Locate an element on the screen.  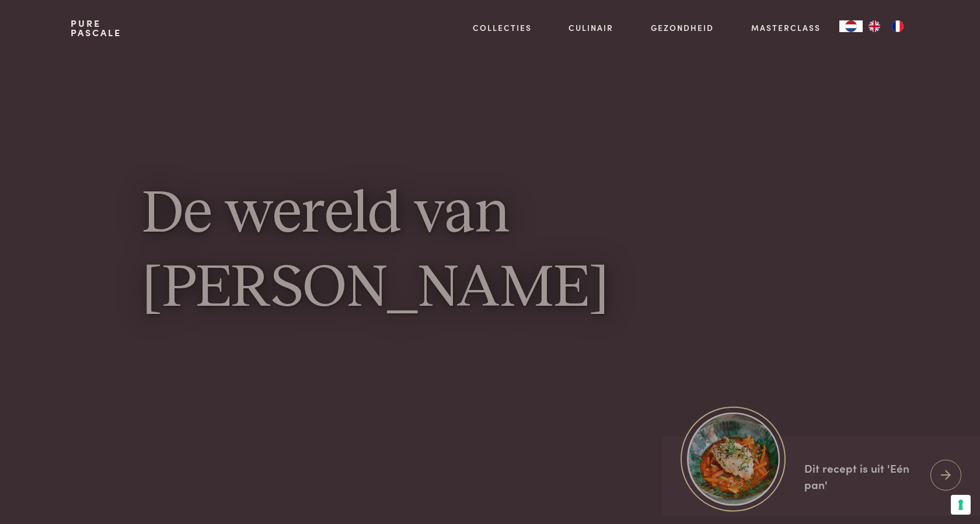
a: Culinair is located at coordinates (591, 27).